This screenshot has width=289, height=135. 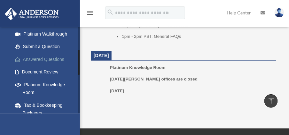 What do you see at coordinates (47, 109) in the screenshot?
I see `a: Tax & Bookkeeping Packages` at bounding box center [47, 109].